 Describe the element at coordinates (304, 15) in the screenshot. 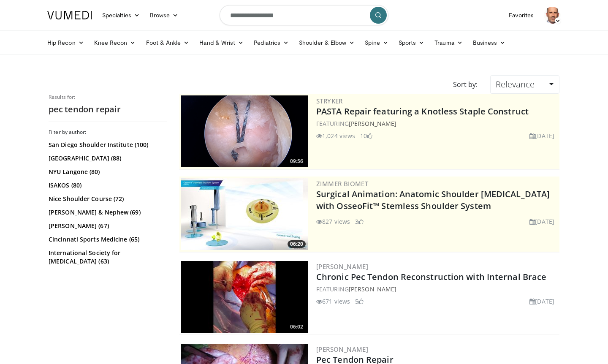

I see `input: Search topics, interventions` at that location.